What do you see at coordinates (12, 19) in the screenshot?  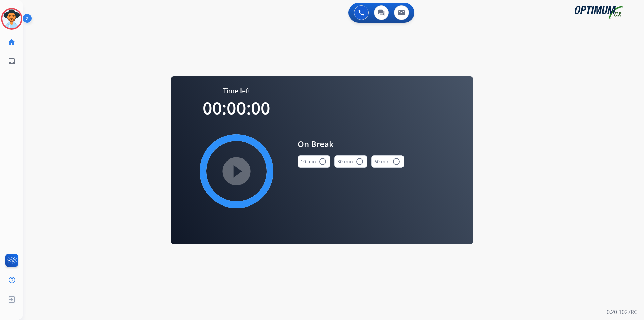 I see `img: avatar` at bounding box center [12, 19].